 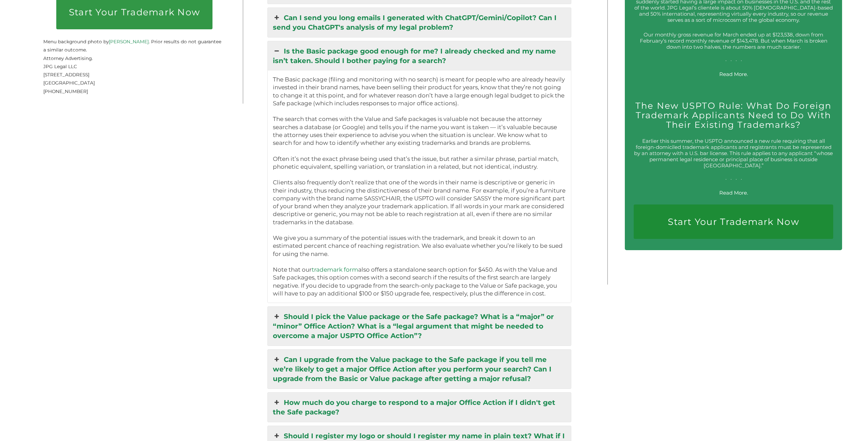 I want to click on a: How much do you charge to respond to a major Office Action if I didn't get the Safe package?, so click(x=419, y=407).